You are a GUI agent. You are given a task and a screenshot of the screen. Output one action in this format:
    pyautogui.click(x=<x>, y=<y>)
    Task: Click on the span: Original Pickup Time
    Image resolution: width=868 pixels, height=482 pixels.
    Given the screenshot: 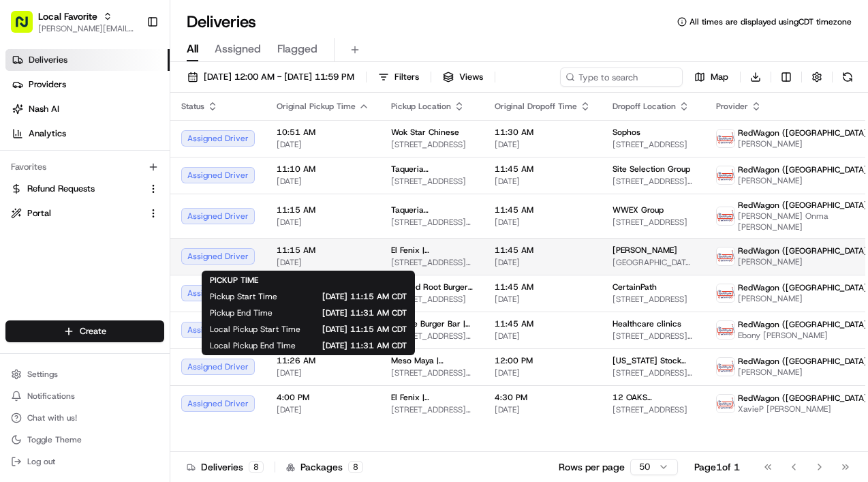 What is the action you would take?
    pyautogui.click(x=316, y=106)
    